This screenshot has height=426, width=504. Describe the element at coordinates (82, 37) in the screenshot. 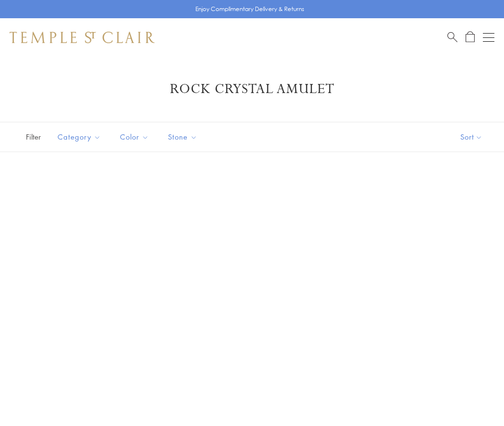

I see `img: Temple St. Clair` at that location.